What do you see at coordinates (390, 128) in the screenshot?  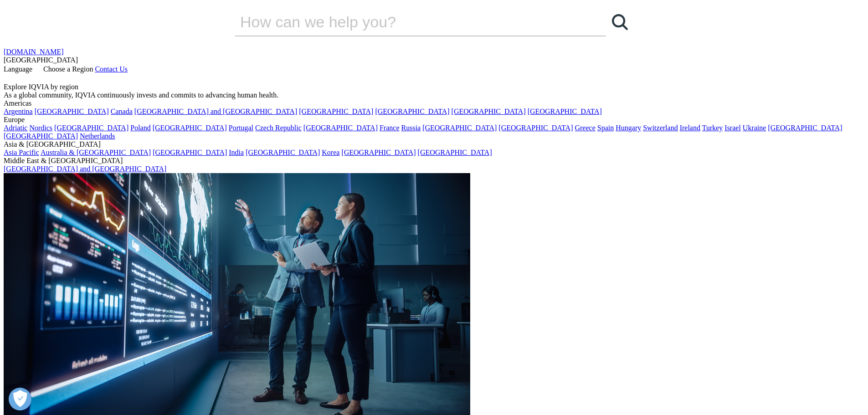 I see `a: France` at bounding box center [390, 128].